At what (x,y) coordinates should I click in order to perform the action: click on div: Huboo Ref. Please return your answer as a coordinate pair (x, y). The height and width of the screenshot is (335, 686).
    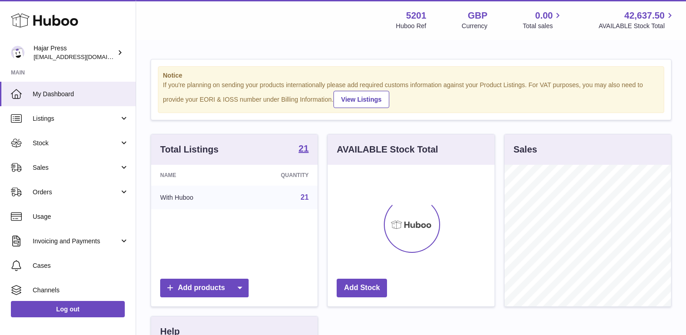
    Looking at the image, I should click on (411, 26).